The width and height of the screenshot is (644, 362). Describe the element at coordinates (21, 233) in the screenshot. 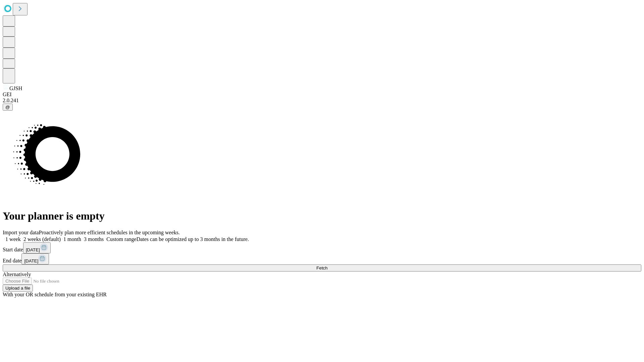

I see `span: Import your data` at that location.